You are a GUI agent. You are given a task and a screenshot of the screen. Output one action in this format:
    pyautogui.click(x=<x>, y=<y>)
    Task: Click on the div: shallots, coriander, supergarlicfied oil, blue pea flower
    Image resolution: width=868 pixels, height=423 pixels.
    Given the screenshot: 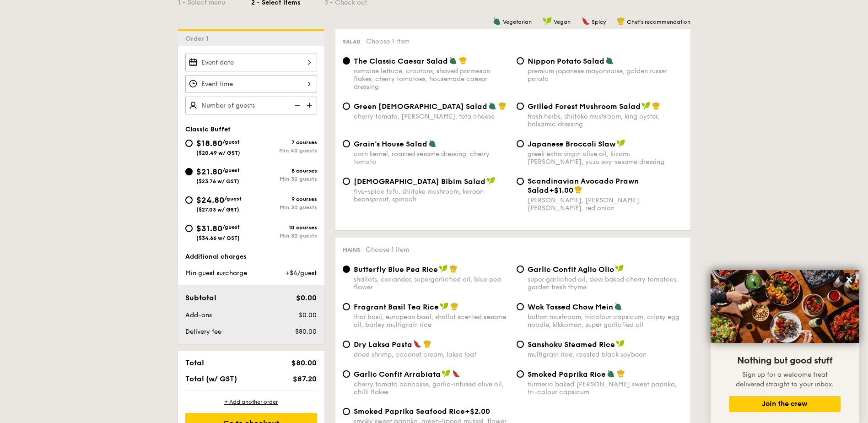 What is the action you would take?
    pyautogui.click(x=432, y=283)
    